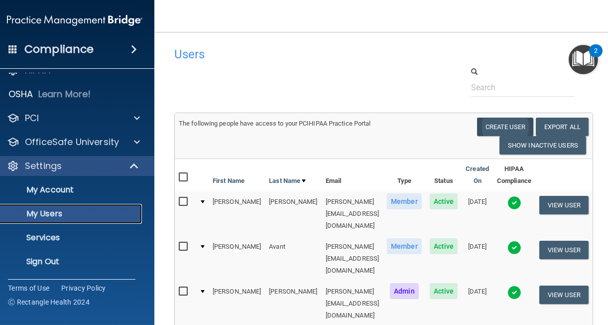 The image size is (608, 325). Describe the element at coordinates (514, 175) in the screenshot. I see `th: HIPAA Compliance` at that location.